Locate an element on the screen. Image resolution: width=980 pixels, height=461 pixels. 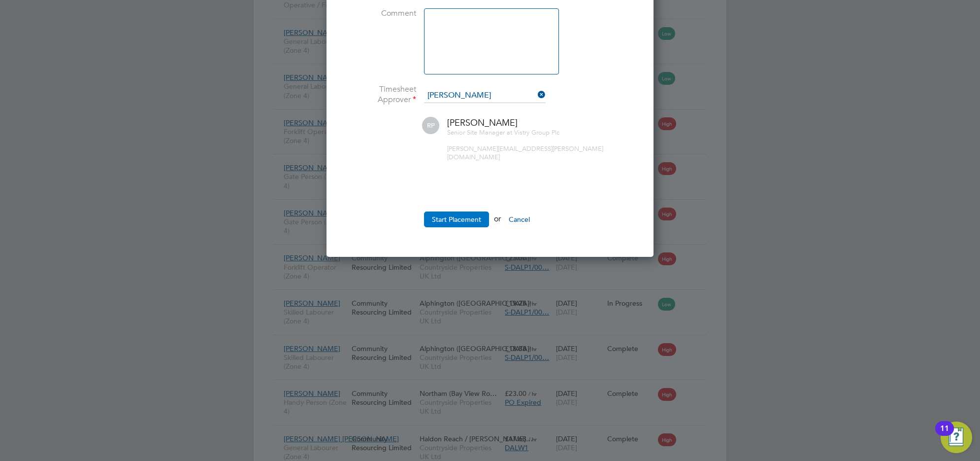
button: Start Placement is located at coordinates (456, 219).